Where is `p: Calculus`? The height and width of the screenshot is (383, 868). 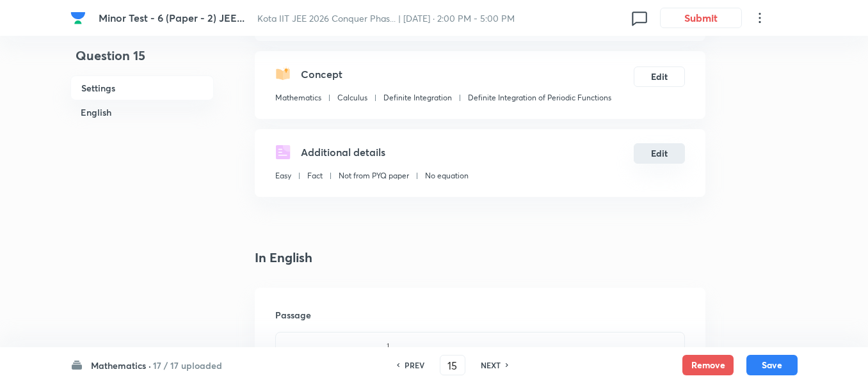
p: Calculus is located at coordinates (352, 98).